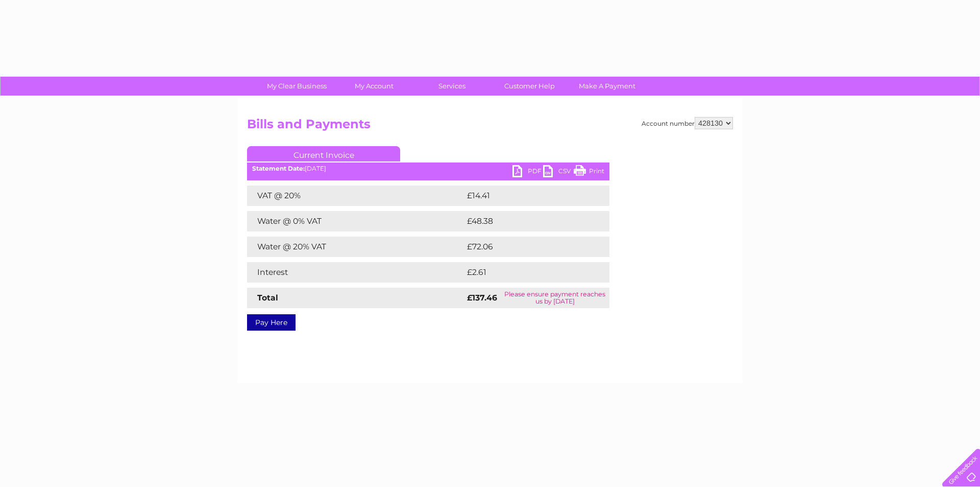  I want to click on b: Statement Date:, so click(278, 168).